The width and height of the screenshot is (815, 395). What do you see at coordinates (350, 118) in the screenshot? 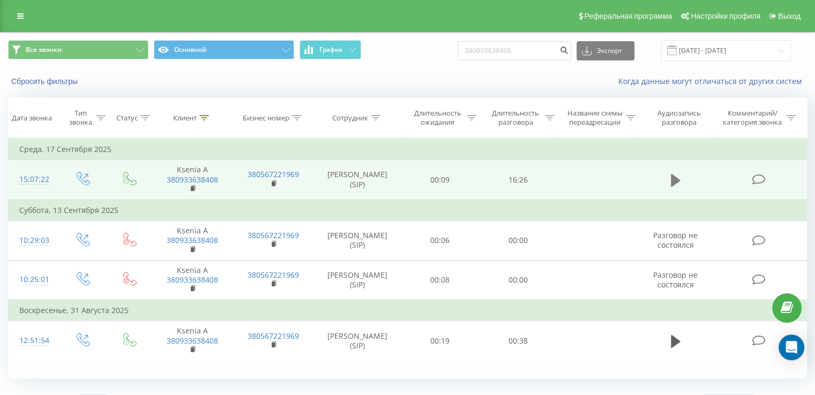
I see `div: Сотрудник` at bounding box center [350, 118].